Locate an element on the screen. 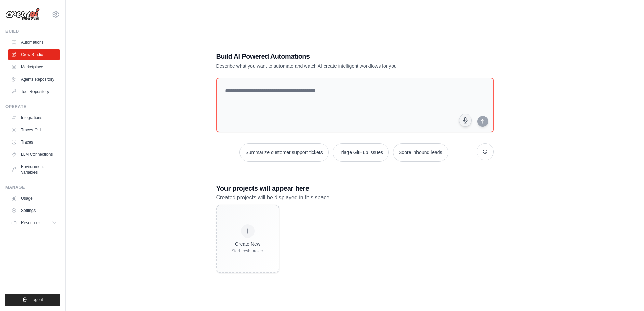 Image resolution: width=644 pixels, height=311 pixels. p: Created projects will be displayed in this space is located at coordinates (355, 198).